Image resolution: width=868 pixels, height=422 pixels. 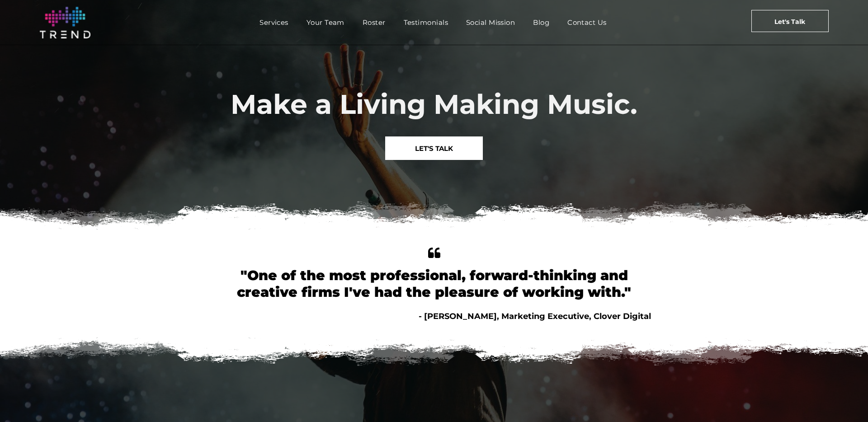 What do you see at coordinates (490, 22) in the screenshot?
I see `a: Social Mission` at bounding box center [490, 22].